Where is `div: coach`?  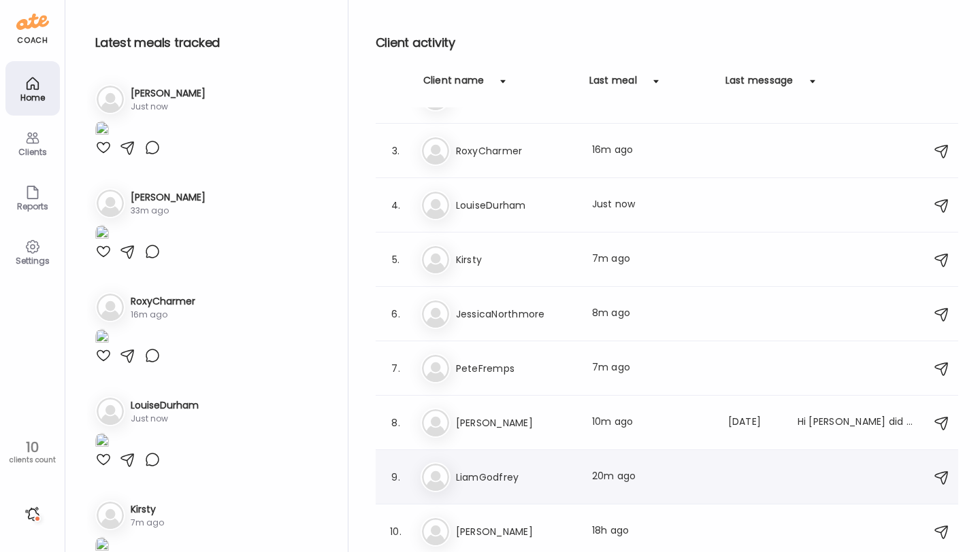 div: coach is located at coordinates (32, 40).